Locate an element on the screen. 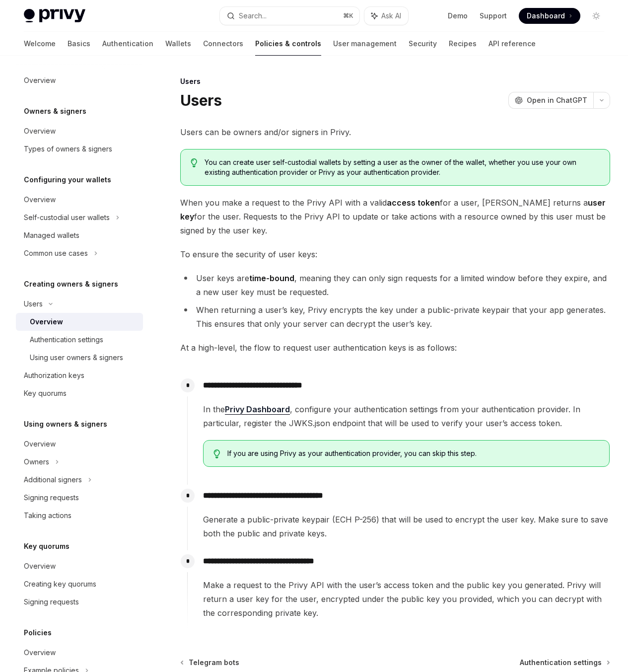 The image size is (628, 672). a: Wallets is located at coordinates (178, 44).